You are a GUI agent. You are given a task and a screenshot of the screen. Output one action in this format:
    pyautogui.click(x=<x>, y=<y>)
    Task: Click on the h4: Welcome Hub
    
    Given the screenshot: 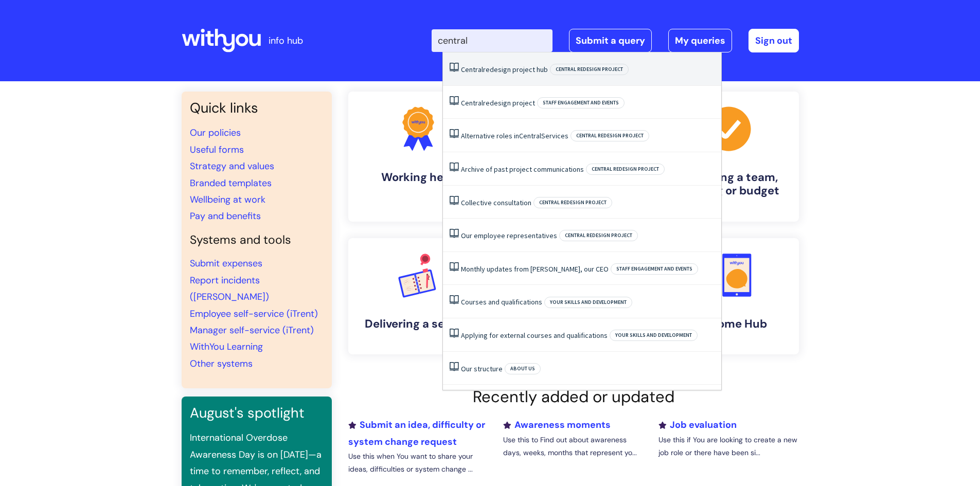 What is the action you would take?
    pyautogui.click(x=728, y=323)
    